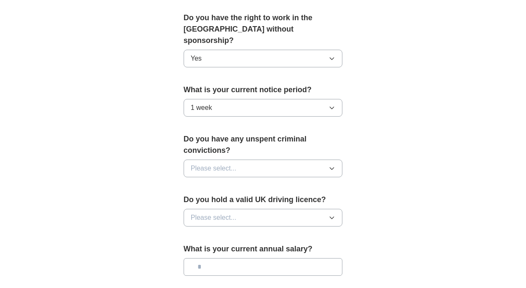  Describe the element at coordinates (263, 145) in the screenshot. I see `label: Do you have any unspent criminal convictions?` at that location.